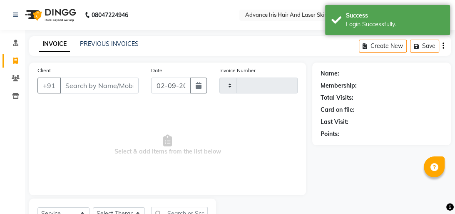  Describe the element at coordinates (337, 97) in the screenshot. I see `div: Total Visits:` at that location.